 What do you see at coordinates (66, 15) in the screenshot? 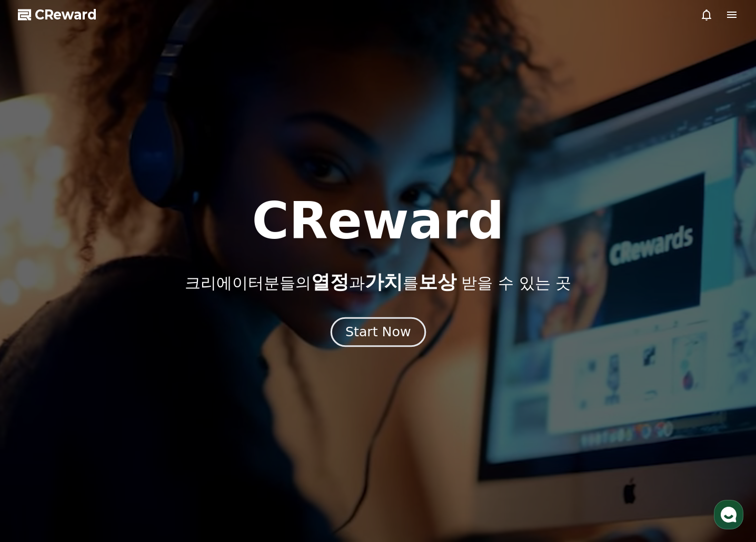
I see `span: CReward` at bounding box center [66, 15].